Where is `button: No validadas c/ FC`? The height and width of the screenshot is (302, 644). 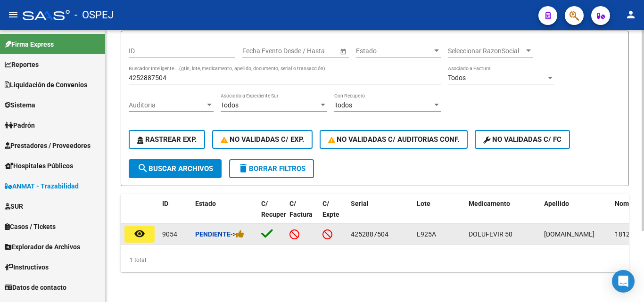 button: No validadas c/ FC is located at coordinates (522, 140).